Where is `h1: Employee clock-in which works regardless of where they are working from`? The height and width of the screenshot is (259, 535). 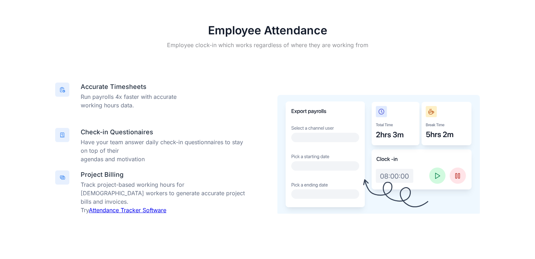
h1: Employee clock-in which works regardless of where they are working from is located at coordinates (267, 45).